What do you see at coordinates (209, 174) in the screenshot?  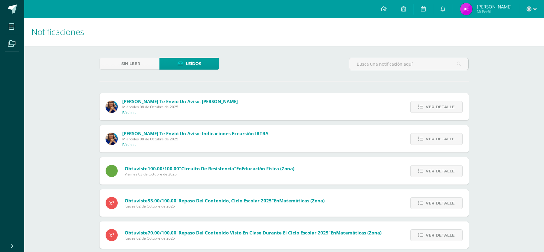 I see `span: Viernes 03 de Octubre de 2025` at bounding box center [209, 174].